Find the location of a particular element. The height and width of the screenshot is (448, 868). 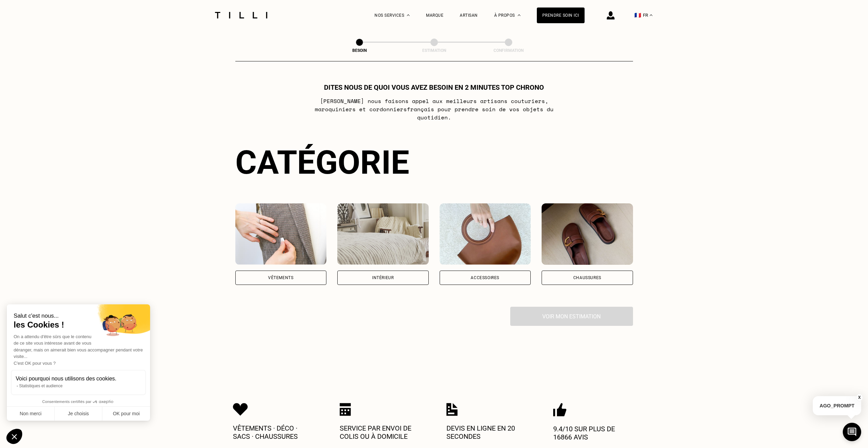

p: Vêtements · Déco · Sacs · Chaussures is located at coordinates (274, 432).